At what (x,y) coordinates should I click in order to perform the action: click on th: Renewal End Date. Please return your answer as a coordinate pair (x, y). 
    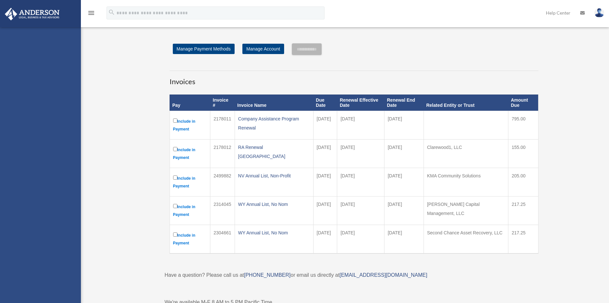
    Looking at the image, I should click on (404, 103).